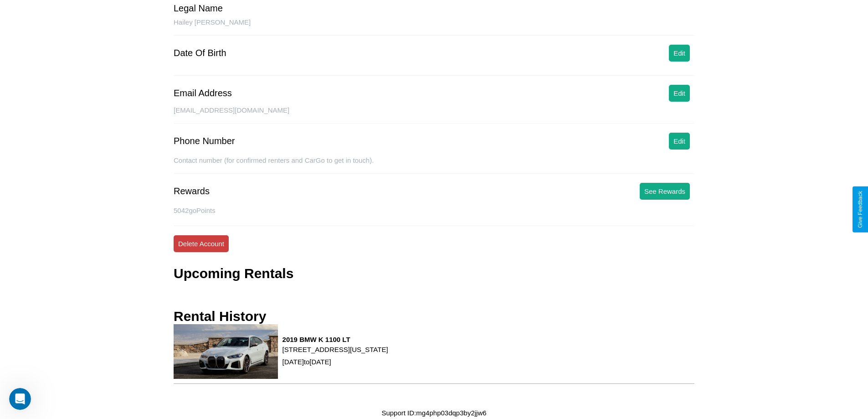  I want to click on h3: Upcoming Rentals, so click(233, 273).